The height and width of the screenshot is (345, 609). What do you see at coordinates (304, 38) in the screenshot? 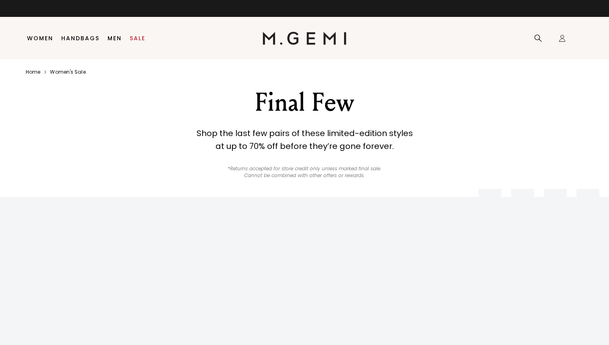
I see `img: M.Gemi` at bounding box center [304, 38].